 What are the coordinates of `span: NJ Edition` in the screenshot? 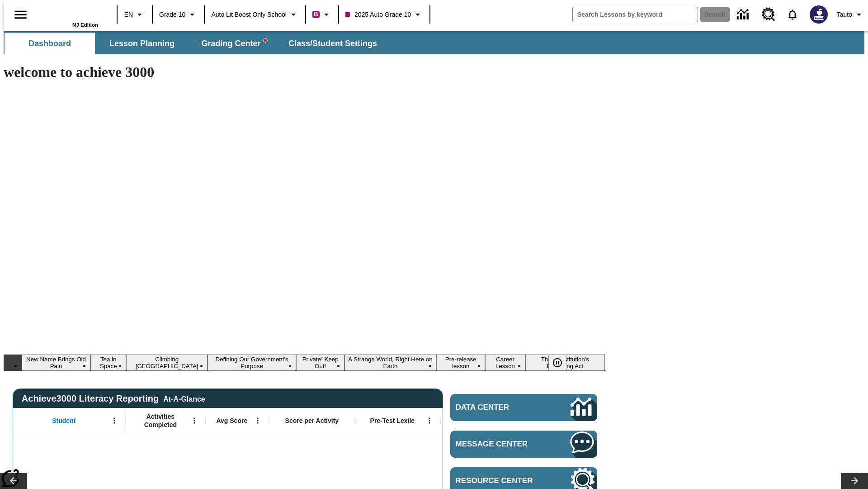 It's located at (85, 25).